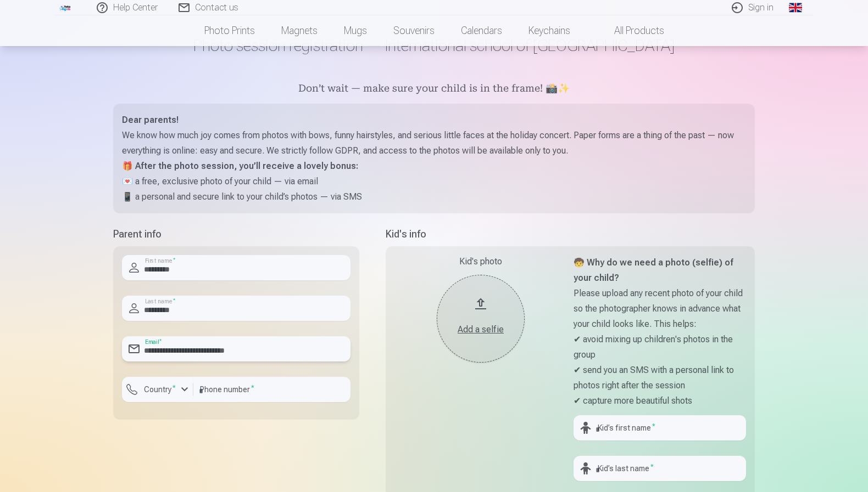  What do you see at coordinates (570, 235) in the screenshot?
I see `h5: Kid's info` at bounding box center [570, 235].